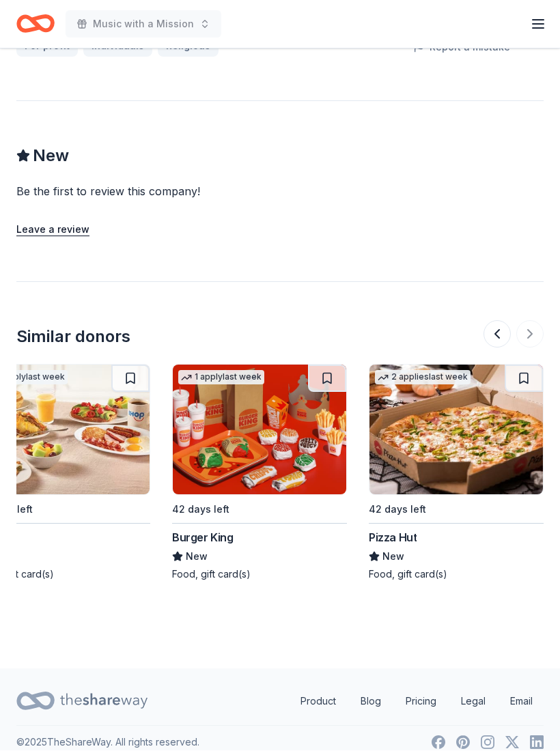 The image size is (560, 751). What do you see at coordinates (393, 538) in the screenshot?
I see `div: Pizza Hut` at bounding box center [393, 538].